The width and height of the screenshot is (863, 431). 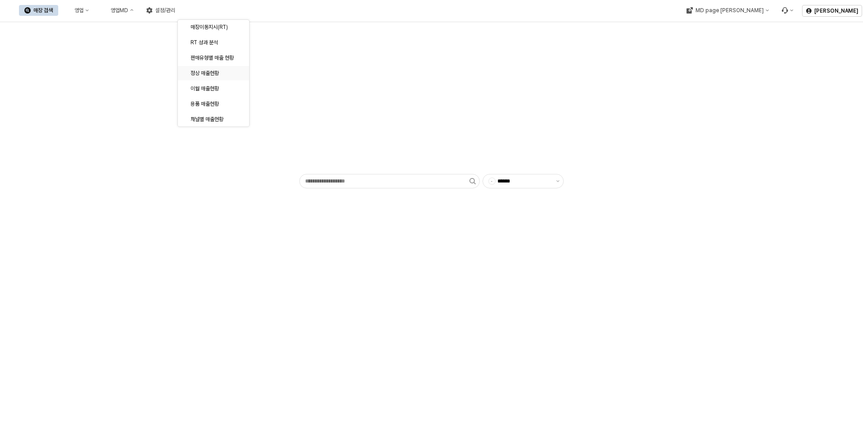 What do you see at coordinates (214, 88) in the screenshot?
I see `div: 이월 매출현황` at bounding box center [214, 88].